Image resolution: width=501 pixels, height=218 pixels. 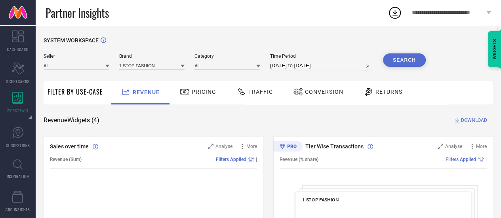 What do you see at coordinates (75, 92) in the screenshot?
I see `span: Filter By Use-Case` at bounding box center [75, 92].